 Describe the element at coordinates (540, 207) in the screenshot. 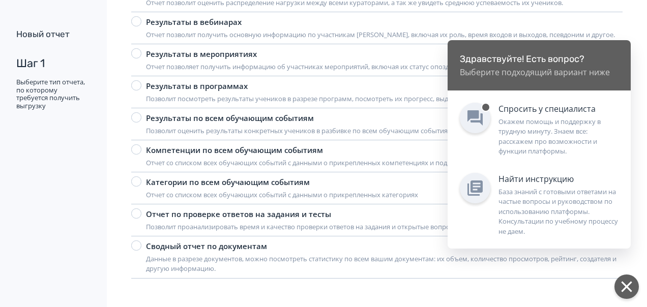

I see `a: Найти инструкциюБаза знаний с готовыми ответами на частые вопросы и руководством по использованию...` at that location.